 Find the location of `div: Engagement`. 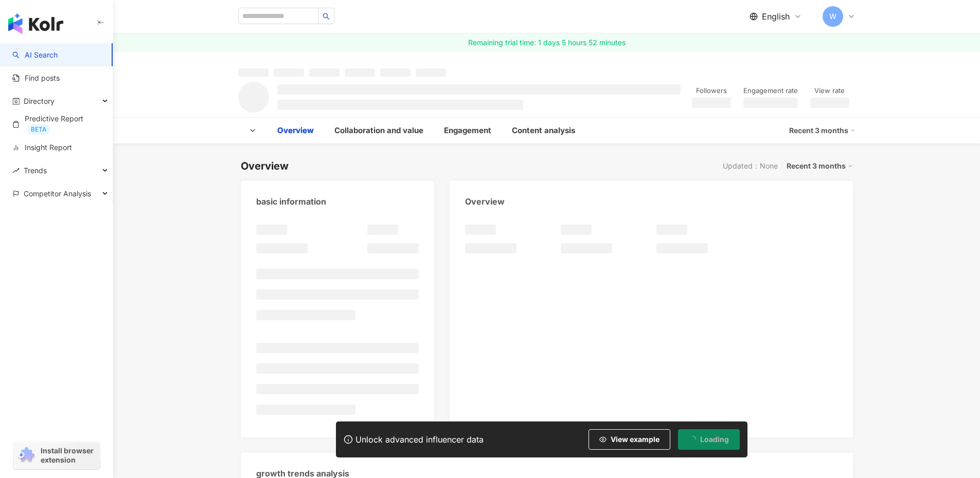

div: Engagement is located at coordinates (468, 131).